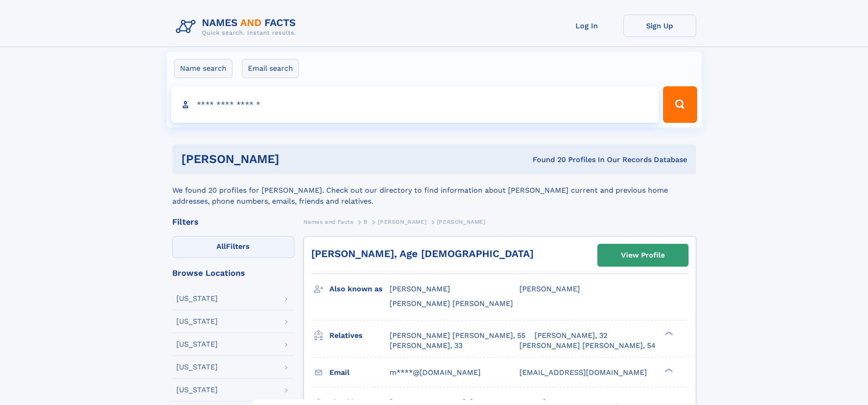  Describe the element at coordinates (329, 222) in the screenshot. I see `a: Names and Facts` at that location.